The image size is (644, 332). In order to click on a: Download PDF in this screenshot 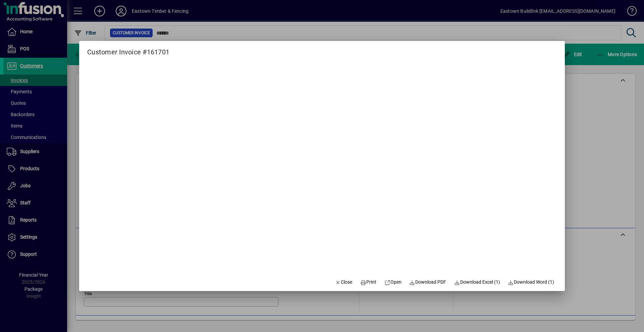, I will do `click(428, 282)`.